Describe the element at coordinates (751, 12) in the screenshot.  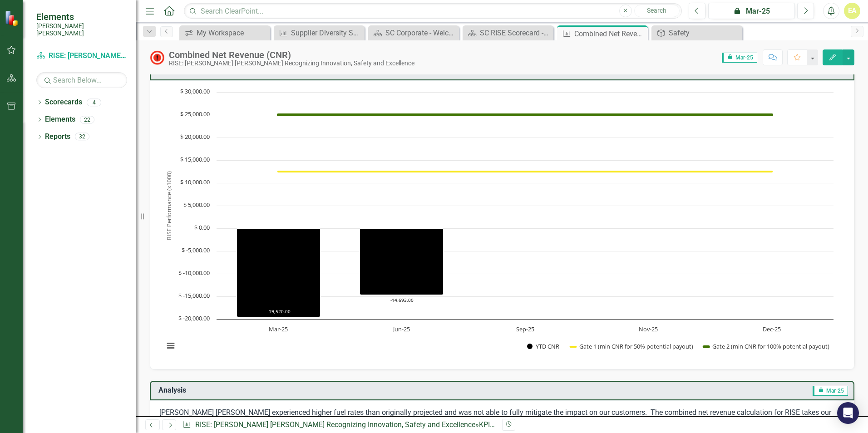
I see `div: Mar-25` at that location.